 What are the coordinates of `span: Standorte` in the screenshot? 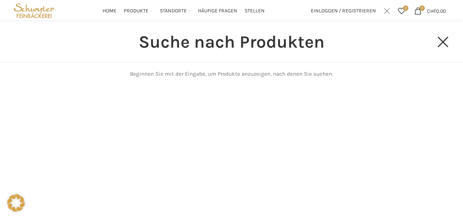 It's located at (173, 11).